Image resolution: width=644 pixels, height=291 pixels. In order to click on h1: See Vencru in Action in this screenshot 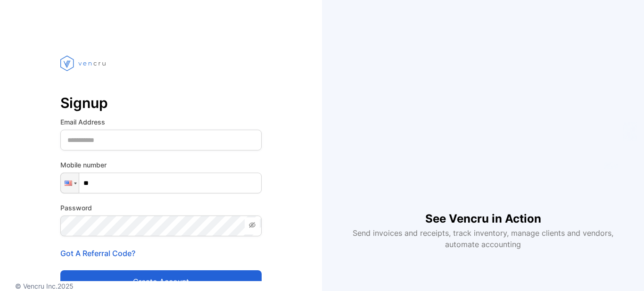, I will do `click(483, 211)`.